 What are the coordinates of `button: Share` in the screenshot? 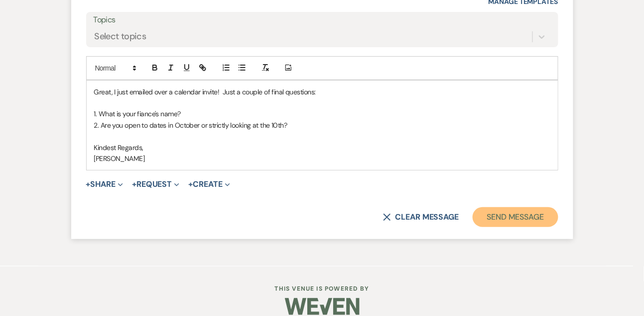 It's located at (104, 184).